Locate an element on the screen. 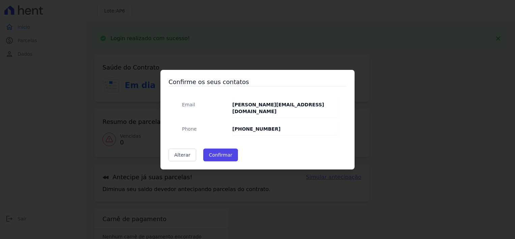 The height and width of the screenshot is (239, 515). button: Confirmar is located at coordinates (221, 155).